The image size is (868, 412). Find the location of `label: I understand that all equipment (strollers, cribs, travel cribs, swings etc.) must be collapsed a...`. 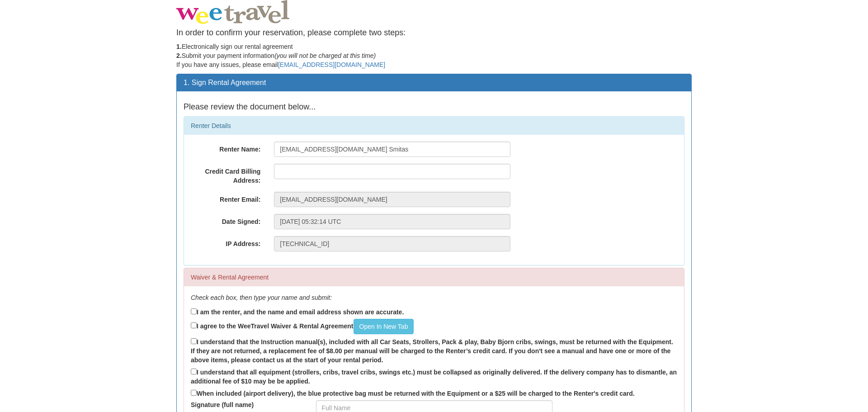

label: I understand that all equipment (strollers, cribs, travel cribs, swings etc.) must be collapsed a... is located at coordinates (434, 376).